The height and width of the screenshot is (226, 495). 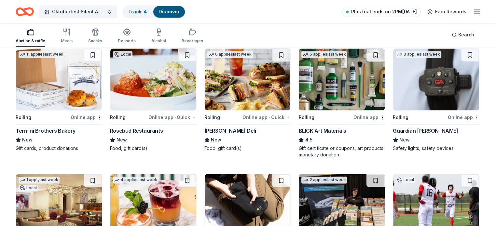 What do you see at coordinates (446, 12) in the screenshot?
I see `a: Earn Rewards` at bounding box center [446, 12].